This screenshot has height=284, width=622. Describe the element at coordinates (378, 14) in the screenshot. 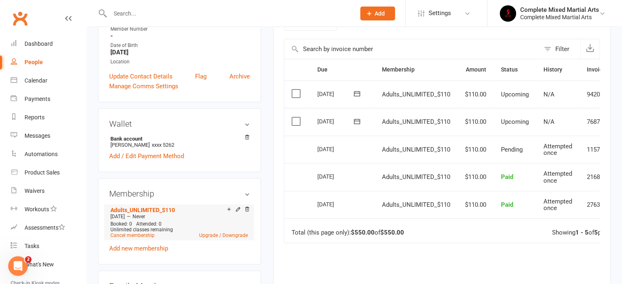

I see `button: Add` at that location.